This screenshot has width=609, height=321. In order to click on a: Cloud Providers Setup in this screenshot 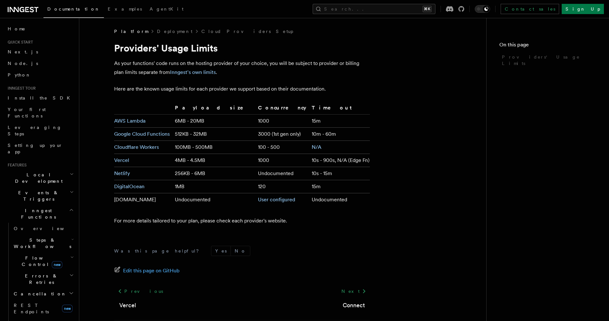, I will do `click(247, 31)`.